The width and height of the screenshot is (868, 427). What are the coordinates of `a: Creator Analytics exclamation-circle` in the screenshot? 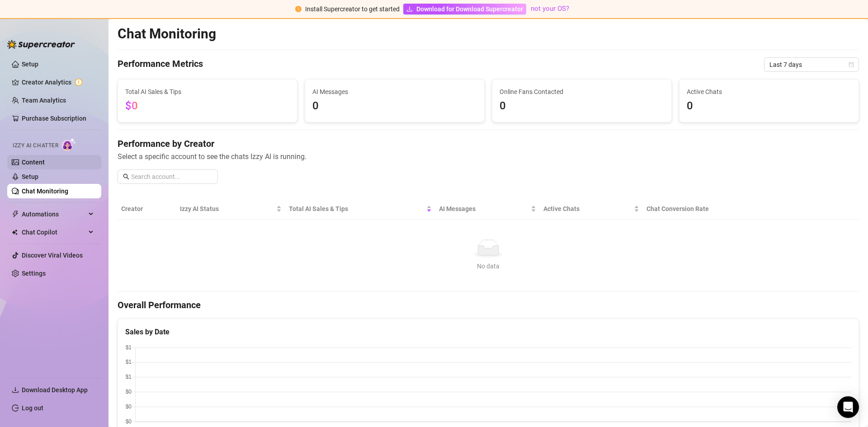 It's located at (58, 82).